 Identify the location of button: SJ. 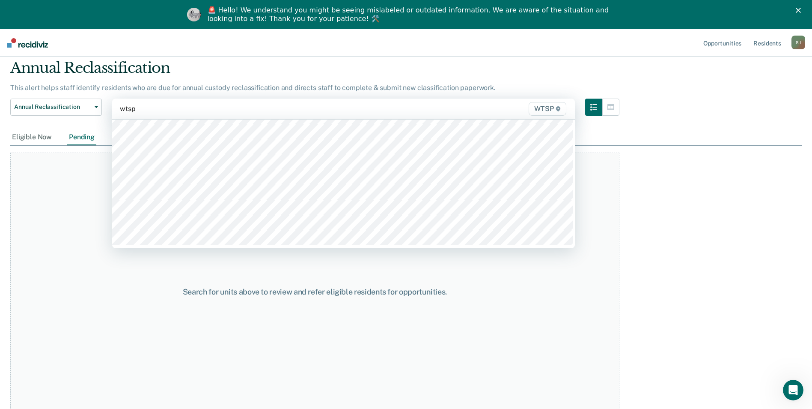
(799, 42).